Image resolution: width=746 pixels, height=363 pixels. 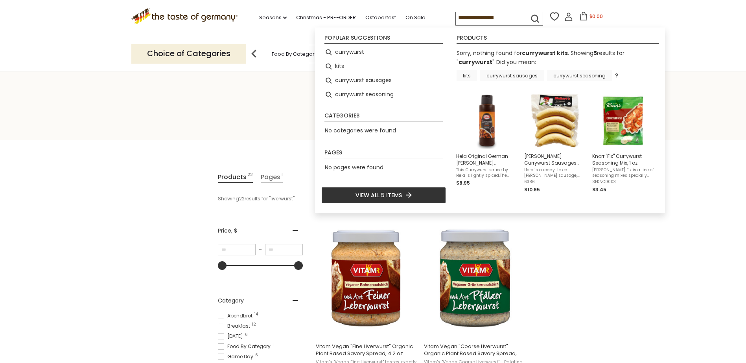 What do you see at coordinates (189, 53) in the screenshot?
I see `p: Choice of Categories` at bounding box center [189, 53].